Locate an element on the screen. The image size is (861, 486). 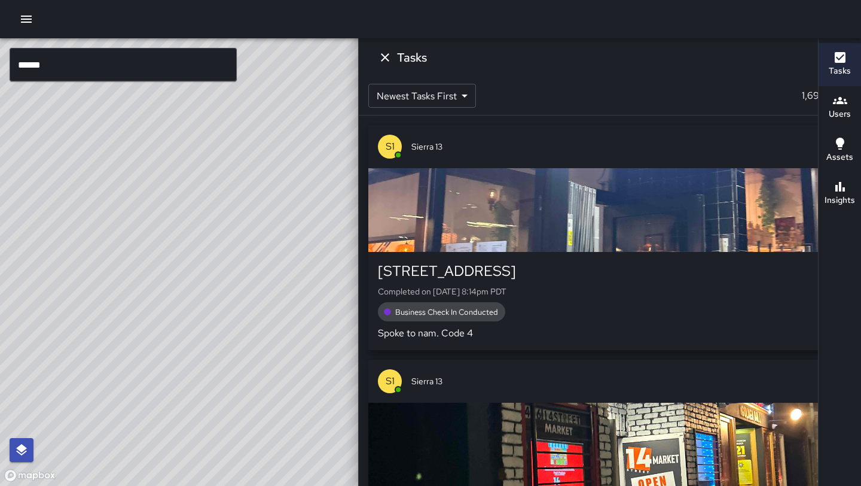
p: Spoke to nam. Code 4 is located at coordinates (610, 333).